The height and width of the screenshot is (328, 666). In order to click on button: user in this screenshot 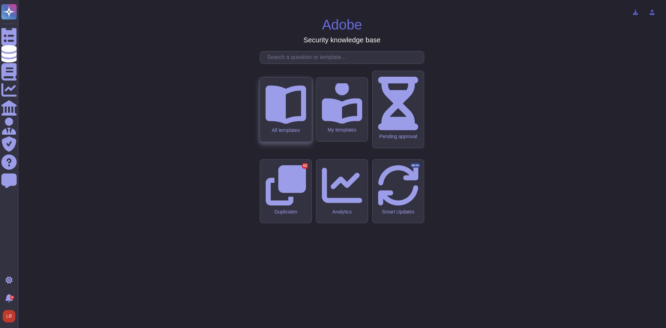, I will do `click(11, 316)`.